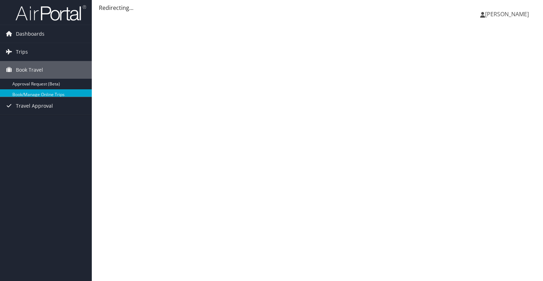 Image resolution: width=543 pixels, height=281 pixels. Describe the element at coordinates (34, 106) in the screenshot. I see `span: Travel Approval` at that location.